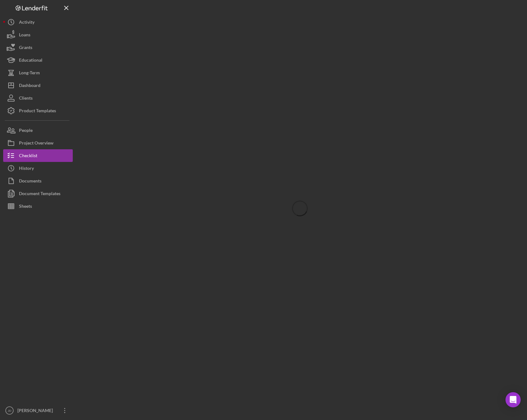 The width and height of the screenshot is (527, 420). Describe the element at coordinates (38, 22) in the screenshot. I see `button: Activity` at that location.